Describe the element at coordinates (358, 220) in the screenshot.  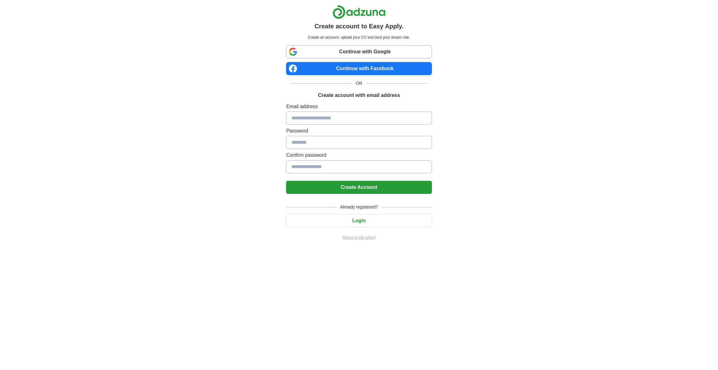
I see `a: Login` at that location.